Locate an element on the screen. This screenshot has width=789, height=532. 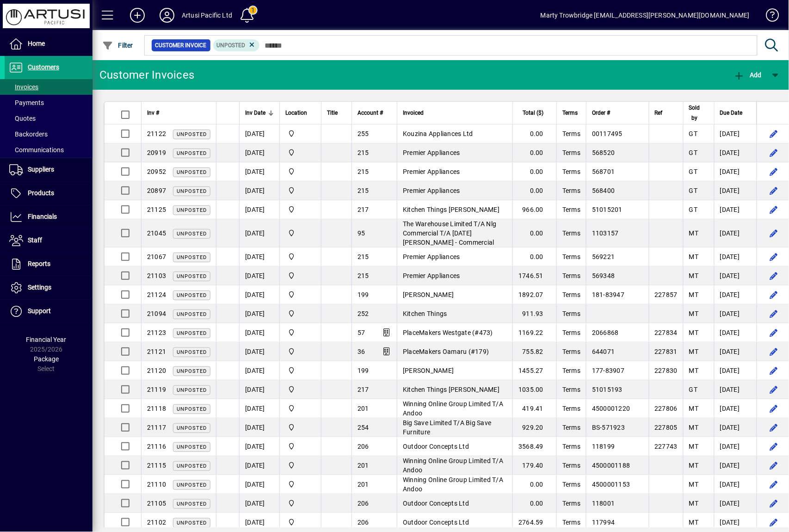
td: 3568.49 is located at coordinates (534, 446).